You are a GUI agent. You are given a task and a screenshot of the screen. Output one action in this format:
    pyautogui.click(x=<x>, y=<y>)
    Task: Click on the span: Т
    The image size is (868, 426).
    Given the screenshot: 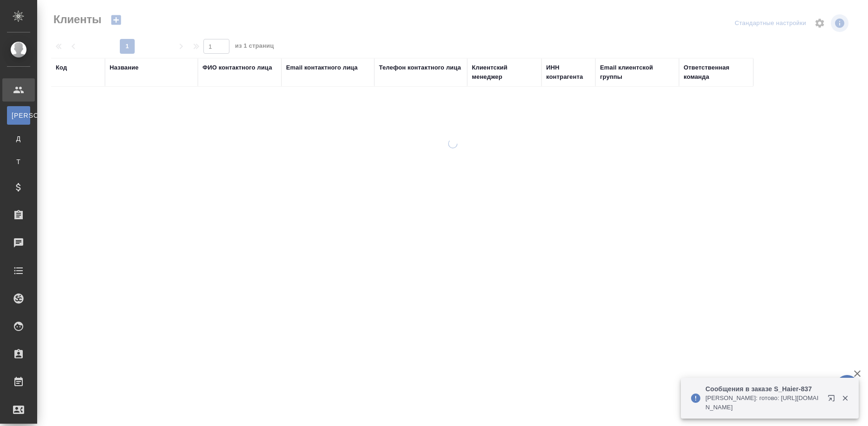 What is the action you would take?
    pyautogui.click(x=19, y=162)
    